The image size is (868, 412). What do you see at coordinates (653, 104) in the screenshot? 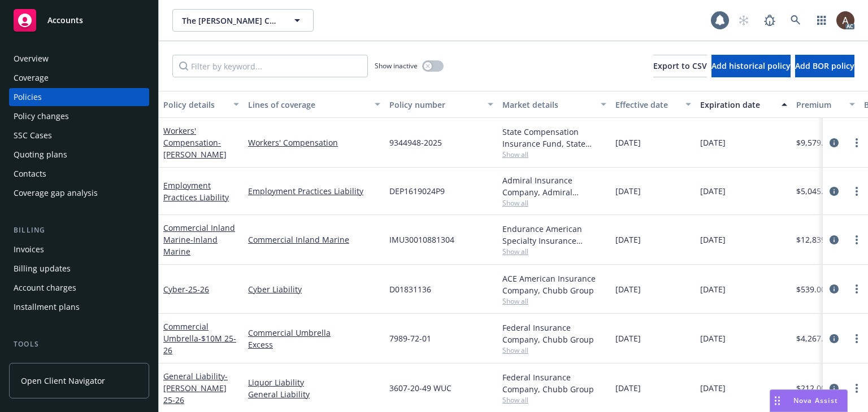
I see `button: Effective date` at bounding box center [653, 104].